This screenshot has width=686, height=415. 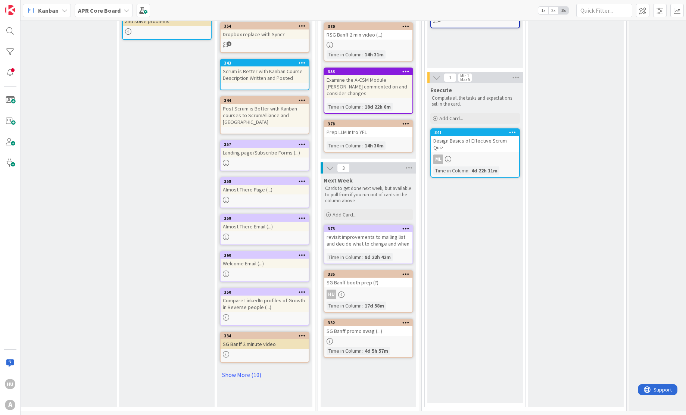 What do you see at coordinates (368, 331) in the screenshot?
I see `div: SG Banff promo swag (...)` at bounding box center [368, 331].